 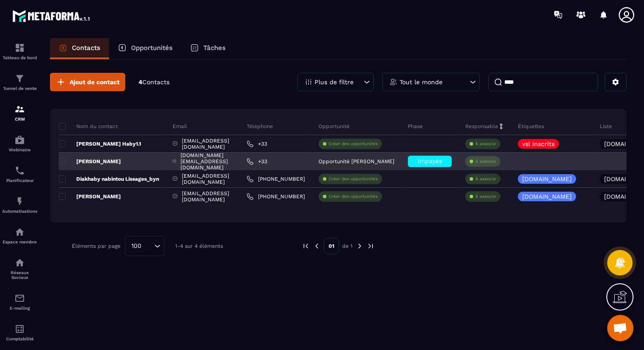 I want to click on span: 100, so click(x=137, y=246).